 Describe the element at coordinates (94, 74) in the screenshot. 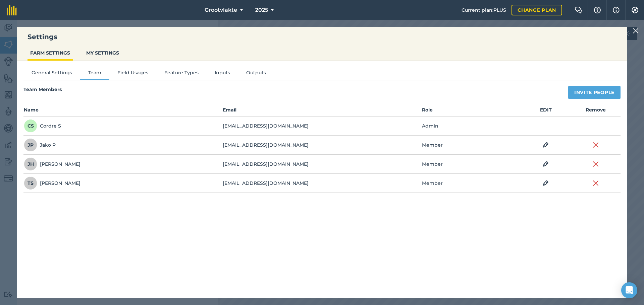

I see `button: Team` at that location.